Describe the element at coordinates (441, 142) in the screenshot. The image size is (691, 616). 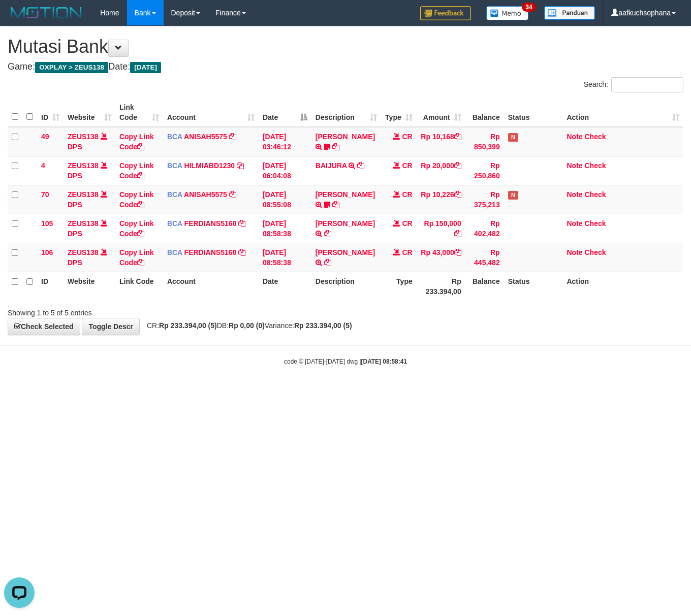
I see `td: Rp 10,168` at that location.